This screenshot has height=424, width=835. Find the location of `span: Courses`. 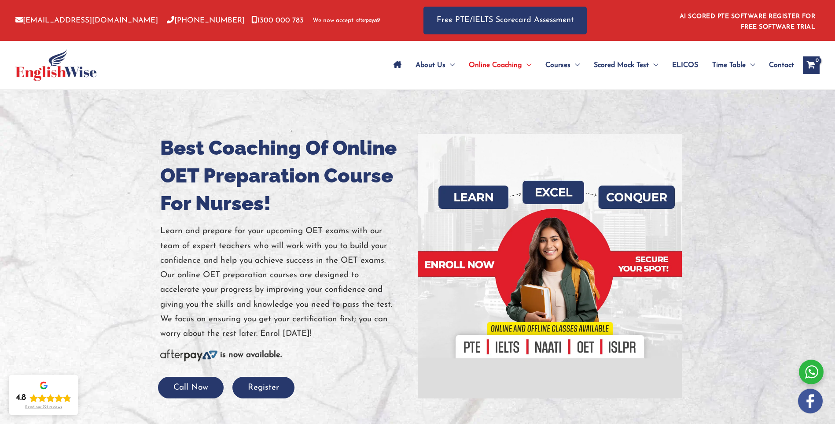

span: Courses is located at coordinates (558, 65).